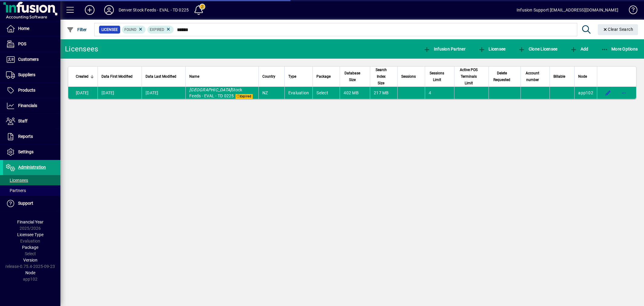 Image resolution: width=644 pixels, height=306 pixels. I want to click on a: Customers, so click(32, 59).